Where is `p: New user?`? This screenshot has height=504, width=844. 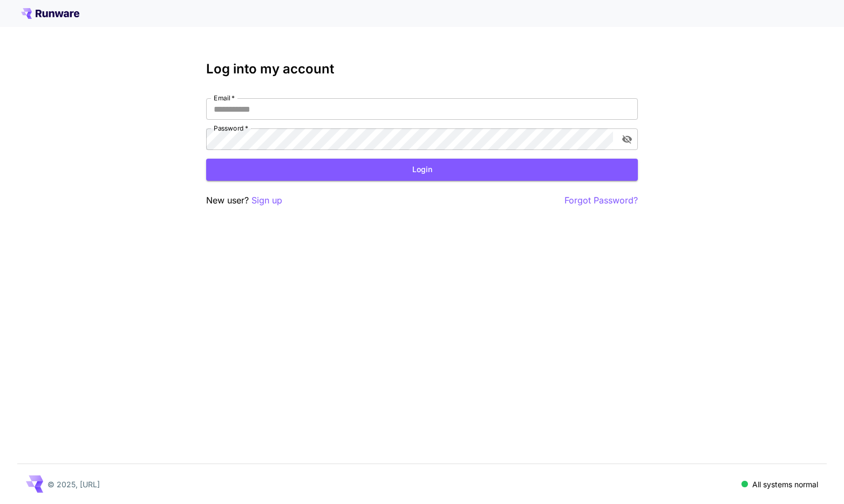
p: New user? is located at coordinates (244, 200).